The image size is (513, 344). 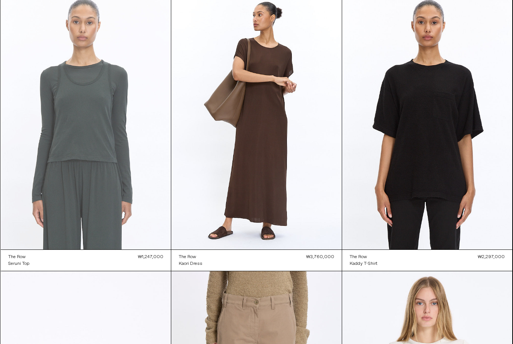 I want to click on a: Kaddy T-Shirt, so click(x=363, y=264).